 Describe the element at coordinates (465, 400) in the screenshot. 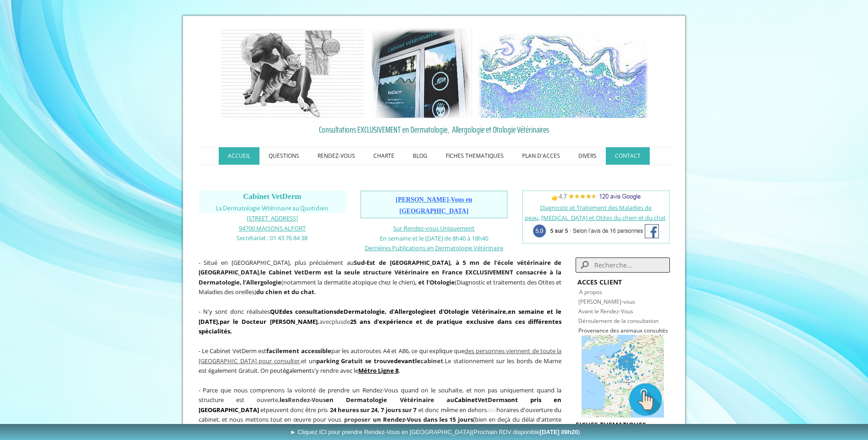

I see `span: Cabinet` at that location.